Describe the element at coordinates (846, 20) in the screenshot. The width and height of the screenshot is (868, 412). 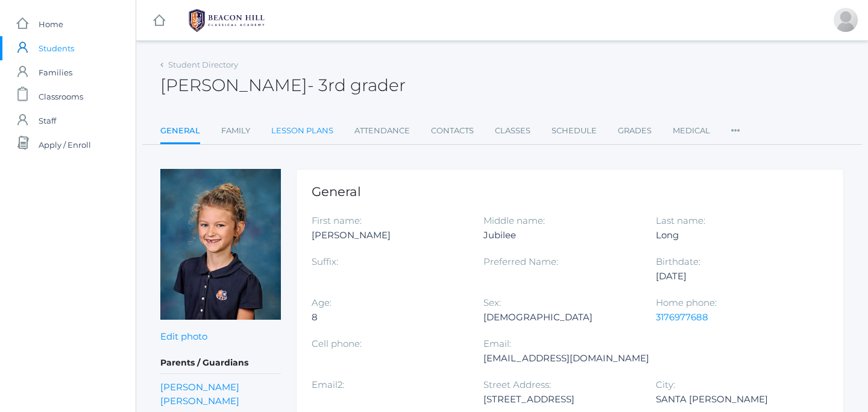
I see `div: Stephen Long` at that location.